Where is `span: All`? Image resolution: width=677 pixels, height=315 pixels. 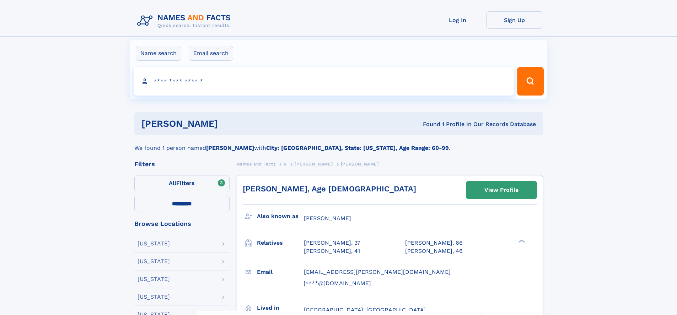
span: All is located at coordinates (172, 183).